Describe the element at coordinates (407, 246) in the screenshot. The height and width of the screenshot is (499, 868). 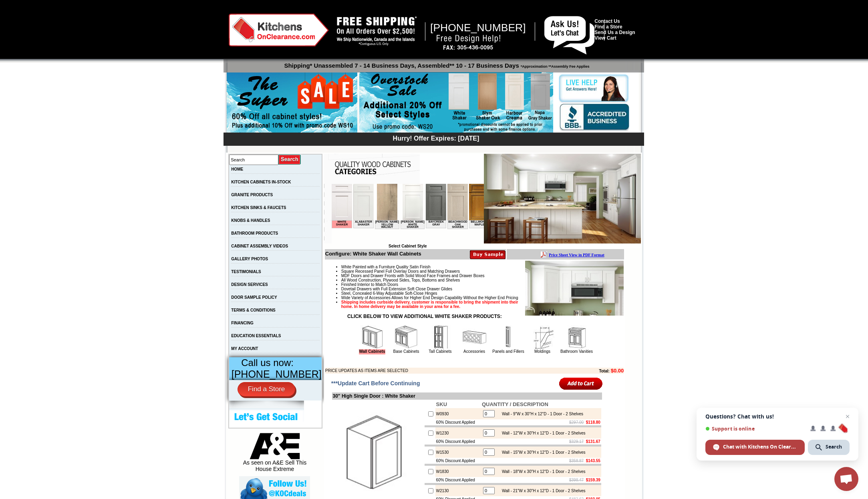
I see `b: Select Cabinet Style` at that location.